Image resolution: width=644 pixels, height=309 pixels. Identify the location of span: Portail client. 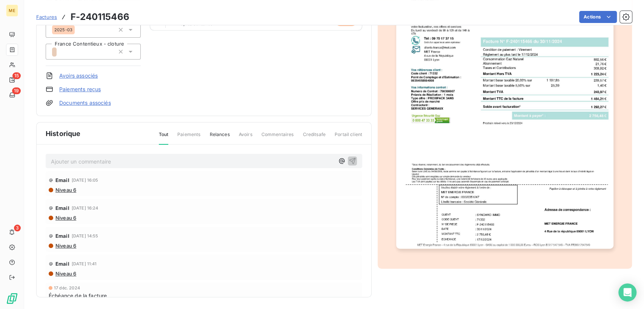
(348, 138).